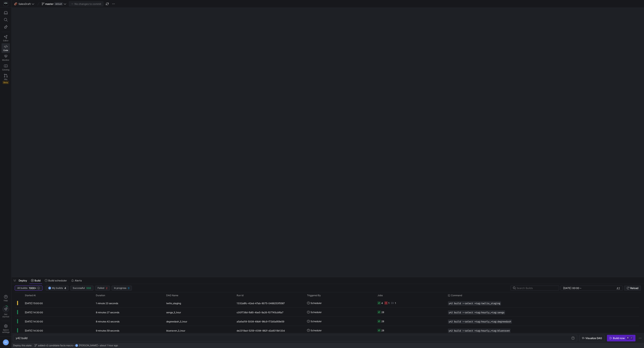  What do you see at coordinates (595, 288) in the screenshot?
I see `input: End datetime` at bounding box center [595, 288].